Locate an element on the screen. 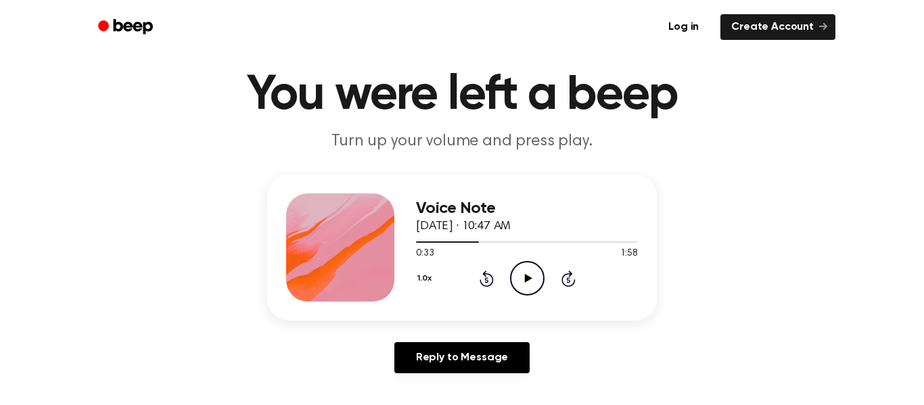  a: Create Account is located at coordinates (778, 27).